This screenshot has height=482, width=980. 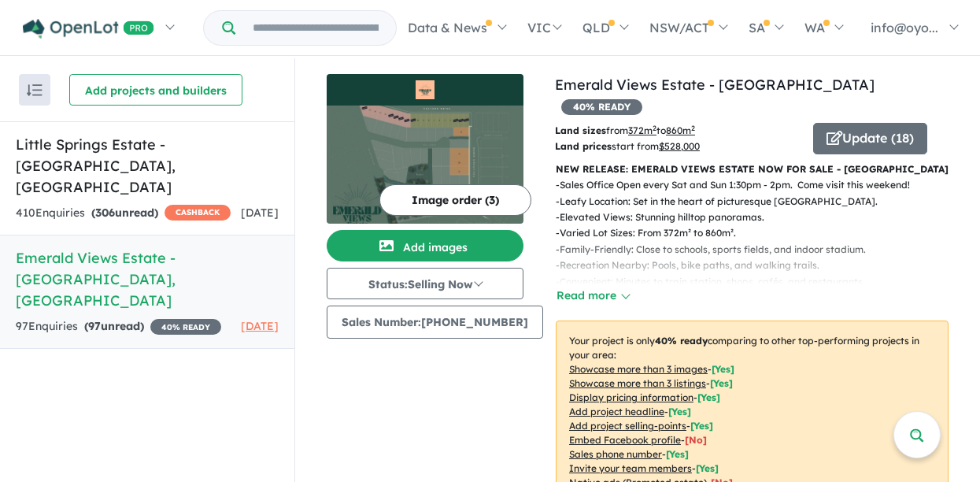 What do you see at coordinates (681, 340) in the screenshot?
I see `b: 40 % ready` at bounding box center [681, 340].